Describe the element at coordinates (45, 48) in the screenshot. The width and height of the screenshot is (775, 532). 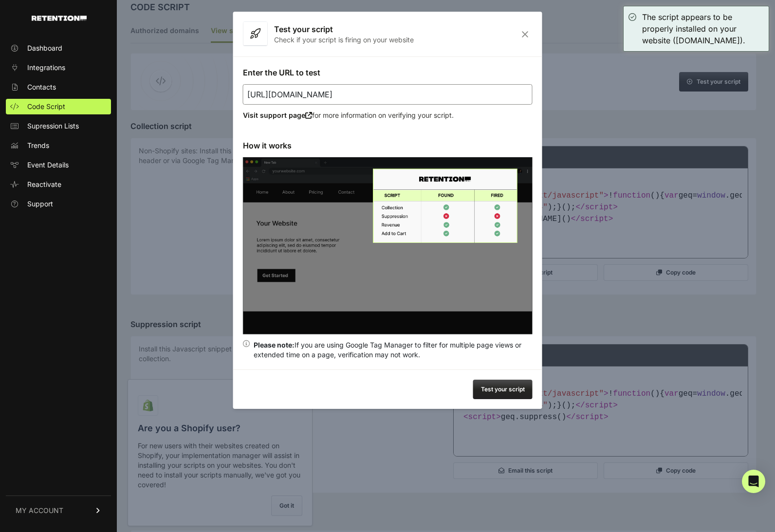
I see `span: Dashboard` at that location.